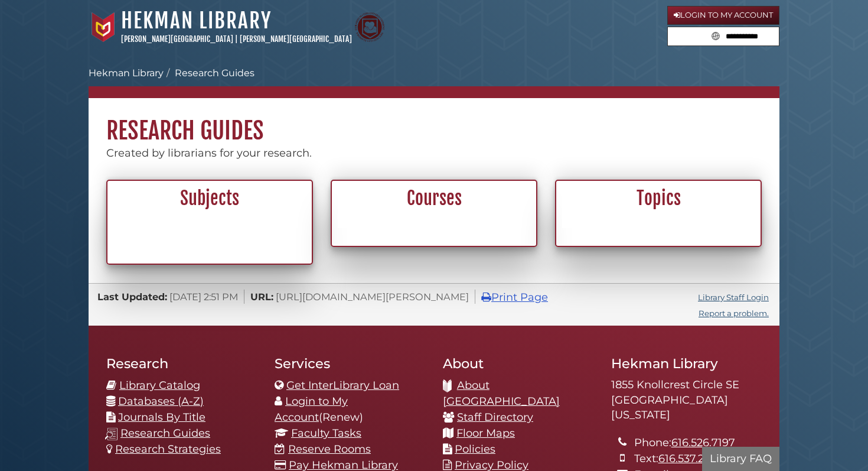 The height and width of the screenshot is (471, 868). What do you see at coordinates (703, 443) in the screenshot?
I see `a: 616.526.7197` at bounding box center [703, 443].